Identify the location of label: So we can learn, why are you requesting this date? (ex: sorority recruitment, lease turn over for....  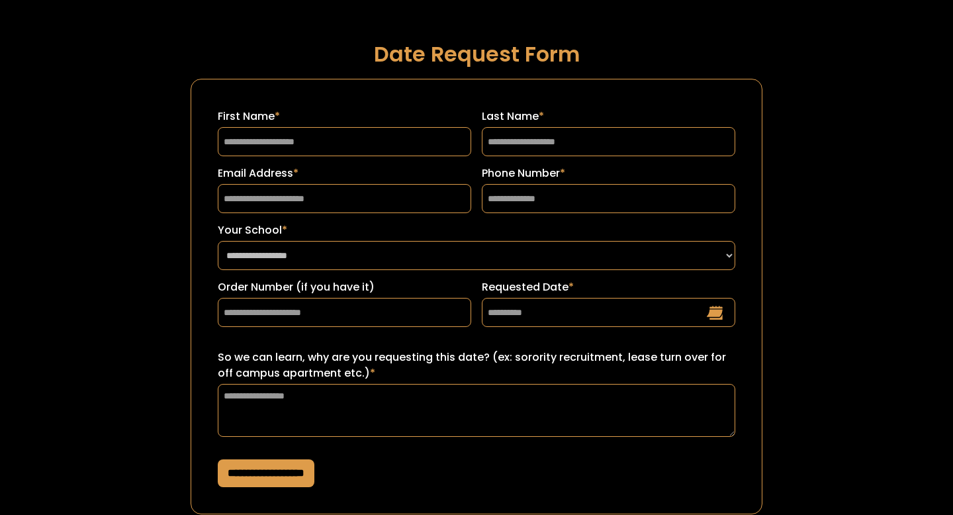
(477, 365).